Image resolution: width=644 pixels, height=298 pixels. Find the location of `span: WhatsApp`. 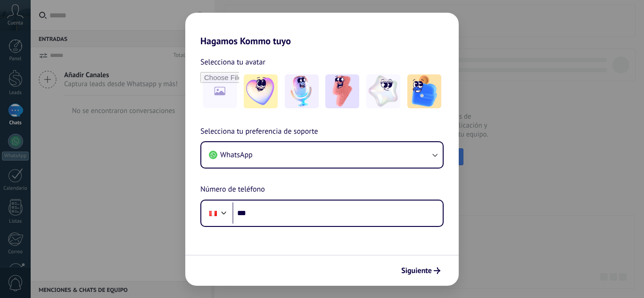

span: WhatsApp is located at coordinates (236, 155).